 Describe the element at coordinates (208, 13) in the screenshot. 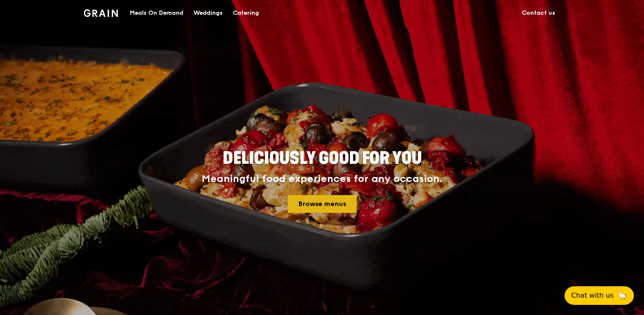

I see `a: Weddings` at that location.